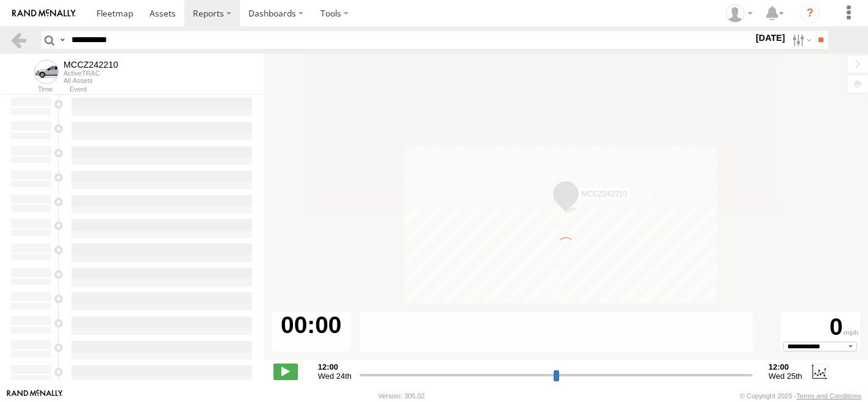  I want to click on label: Search Query, so click(62, 40).